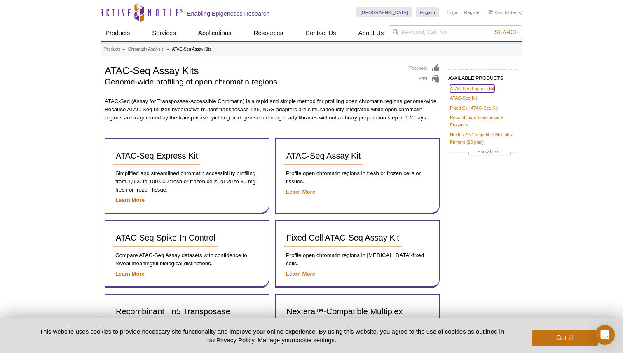  I want to click on p: This website uses cookies to provide necessary site functionality and improve your online experie..., so click(272, 336).